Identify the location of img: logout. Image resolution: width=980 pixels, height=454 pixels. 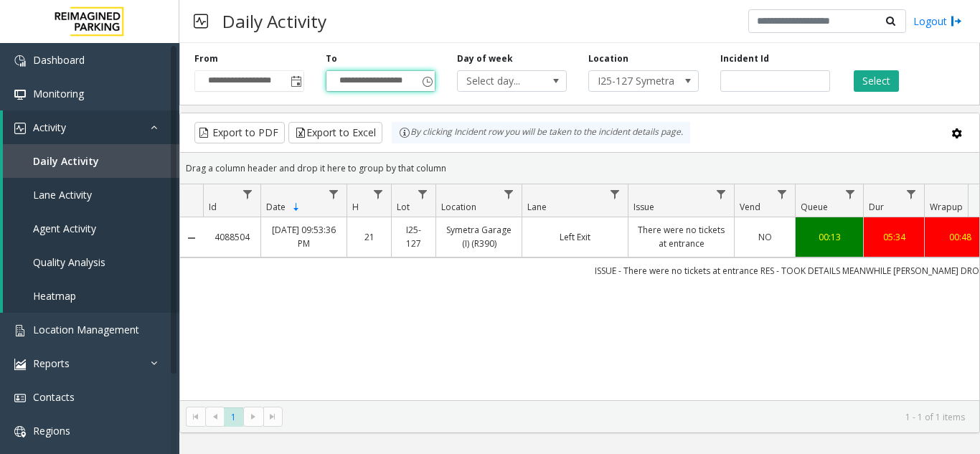
(956, 21).